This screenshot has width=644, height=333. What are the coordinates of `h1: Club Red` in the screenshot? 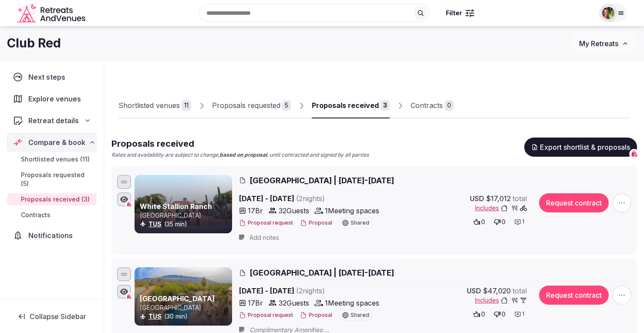 It's located at (34, 43).